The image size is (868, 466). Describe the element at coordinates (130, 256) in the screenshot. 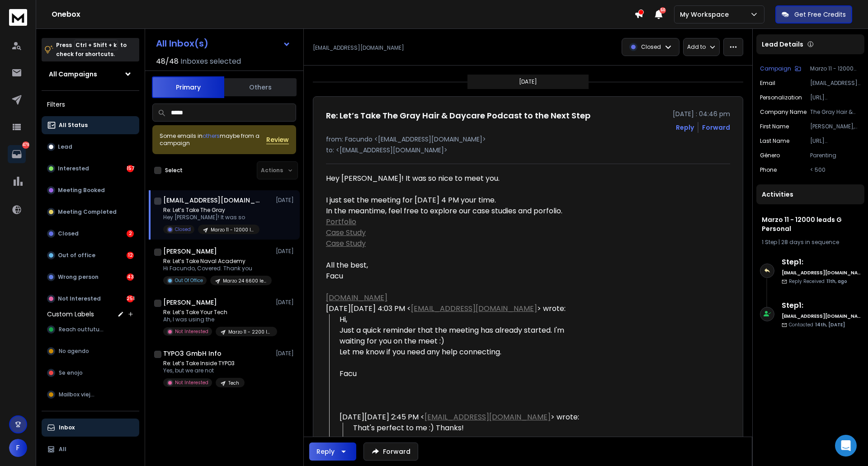

I see `div: 12` at that location.